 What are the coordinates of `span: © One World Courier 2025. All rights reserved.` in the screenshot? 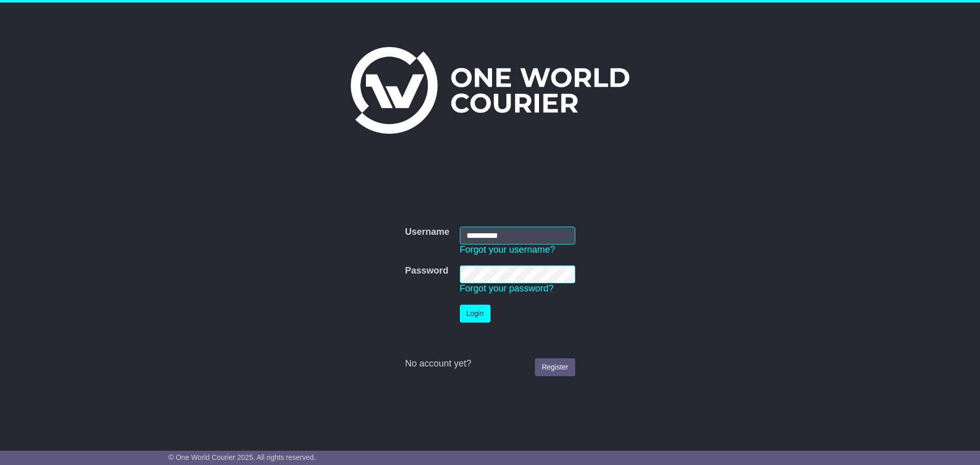 It's located at (242, 457).